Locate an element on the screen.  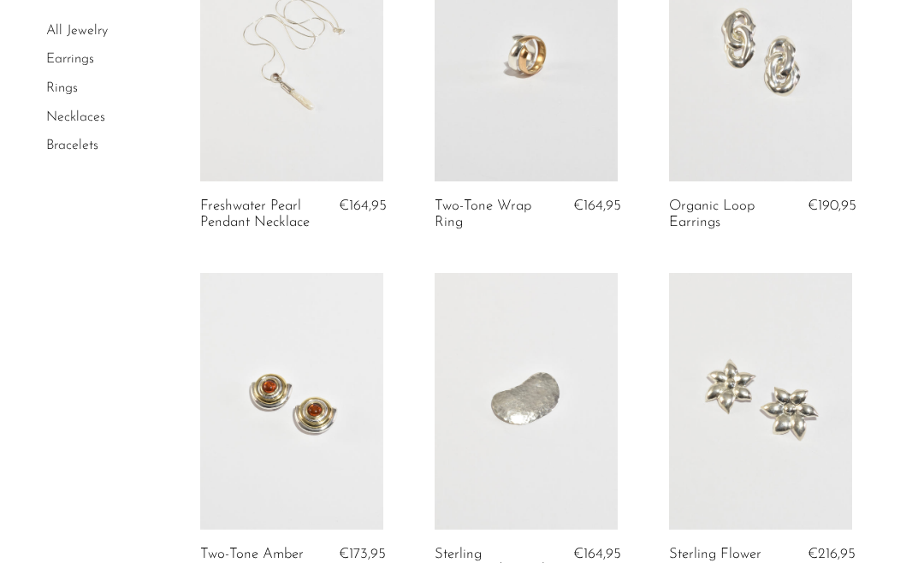
a: All Jewelry is located at coordinates (77, 31).